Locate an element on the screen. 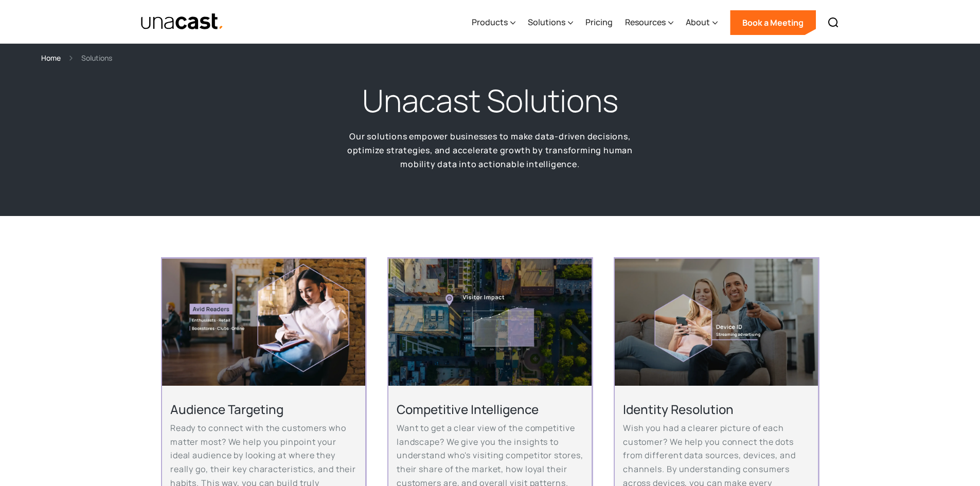 This screenshot has height=486, width=980. h2: Identity Resolution is located at coordinates (716, 409).